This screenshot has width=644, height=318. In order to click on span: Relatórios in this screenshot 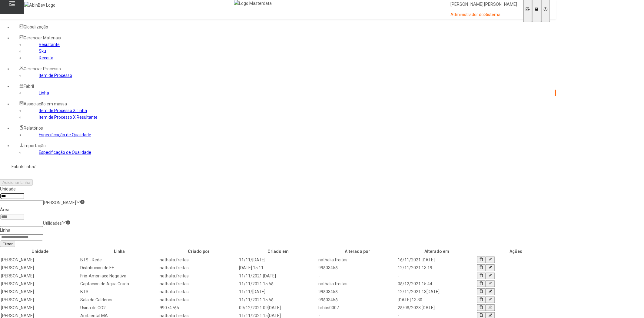, I will do `click(33, 128)`.